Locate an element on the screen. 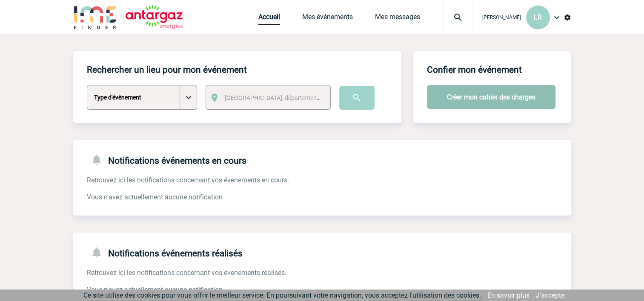 The height and width of the screenshot is (301, 644). span: Retrouvez ici les notifications concernant vos évenements en cours. is located at coordinates (188, 180).